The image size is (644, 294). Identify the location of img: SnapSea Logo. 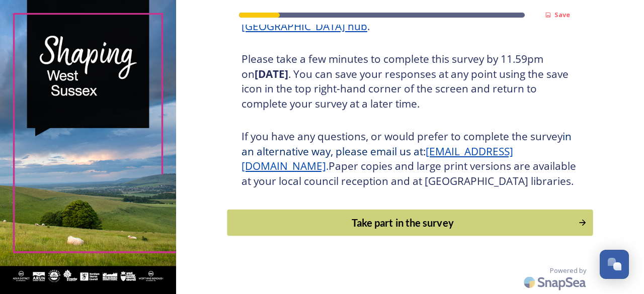
(556, 282).